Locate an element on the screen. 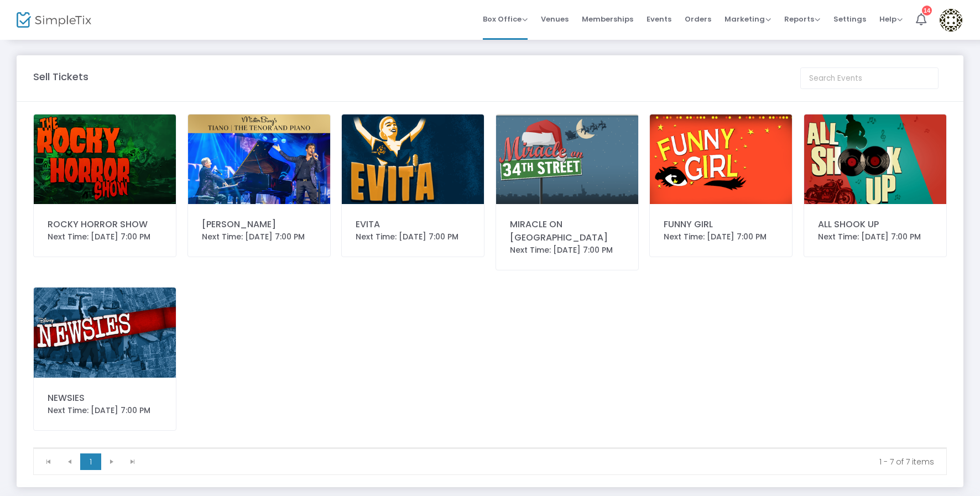 The height and width of the screenshot is (496, 980). span: Events is located at coordinates (659, 19).